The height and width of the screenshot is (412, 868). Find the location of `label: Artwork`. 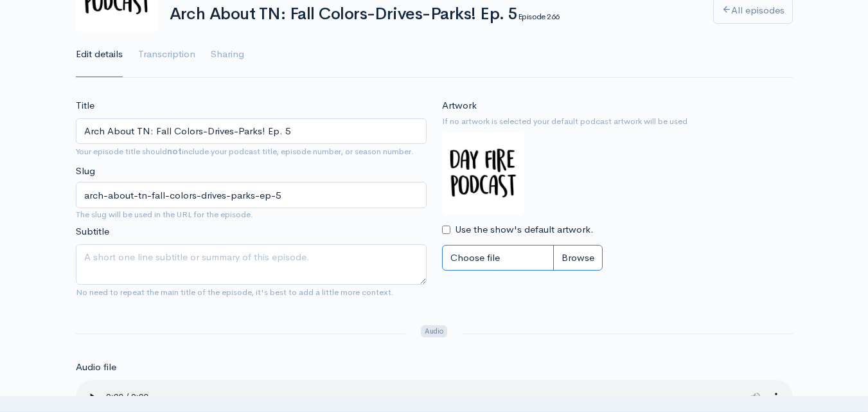

label: Artwork is located at coordinates (459, 105).